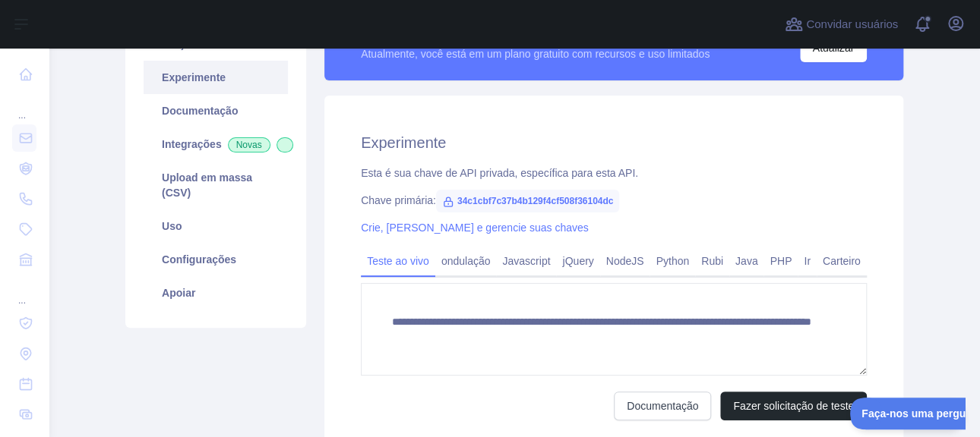 The width and height of the screenshot is (980, 437). Describe the element at coordinates (712, 261) in the screenshot. I see `font: Rubi` at that location.